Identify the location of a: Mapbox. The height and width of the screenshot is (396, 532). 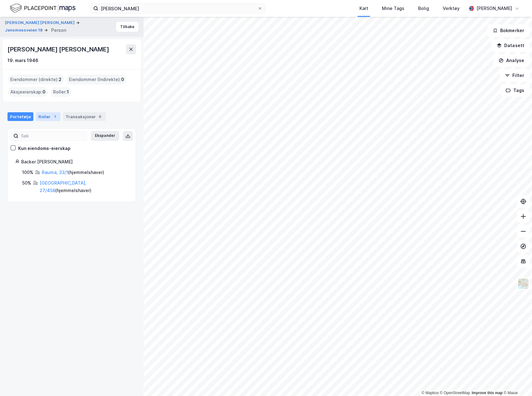
(430, 393).